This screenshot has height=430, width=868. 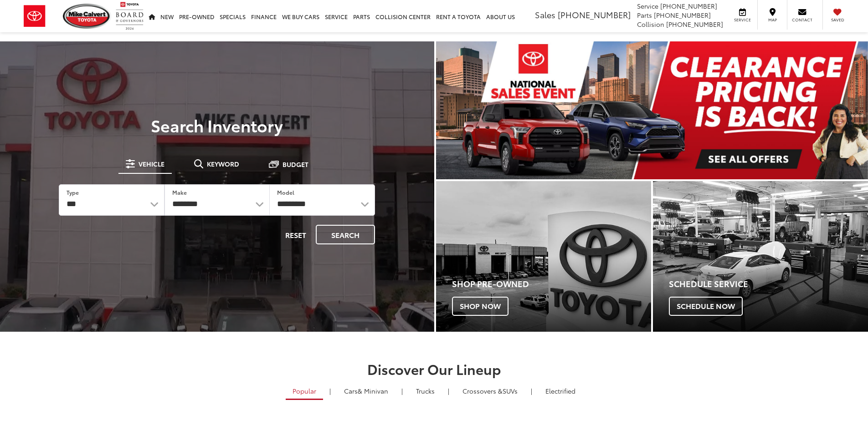 What do you see at coordinates (345, 234) in the screenshot?
I see `button: Search` at bounding box center [345, 234].